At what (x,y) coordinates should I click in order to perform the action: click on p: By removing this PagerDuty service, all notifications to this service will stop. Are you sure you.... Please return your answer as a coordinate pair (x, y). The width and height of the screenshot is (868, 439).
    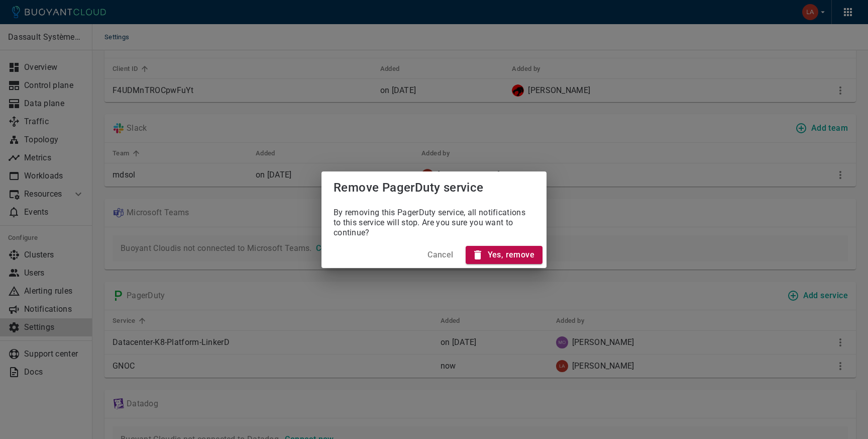
    Looking at the image, I should click on (434, 221).